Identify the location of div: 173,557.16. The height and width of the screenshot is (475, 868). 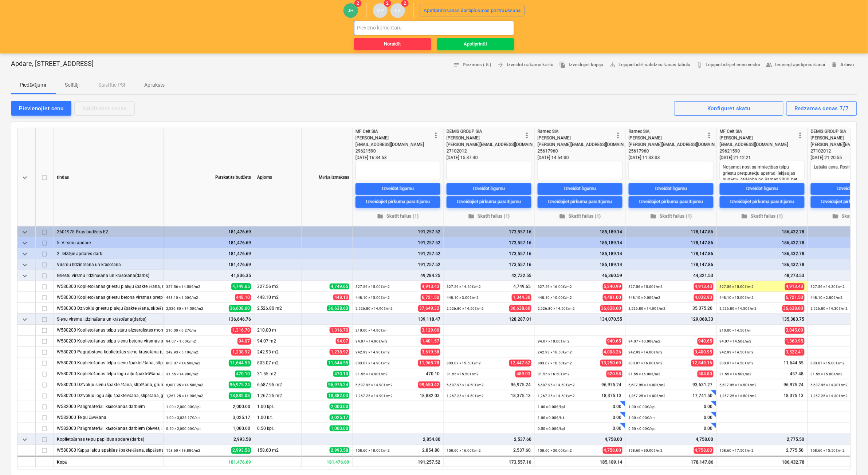
(489, 462).